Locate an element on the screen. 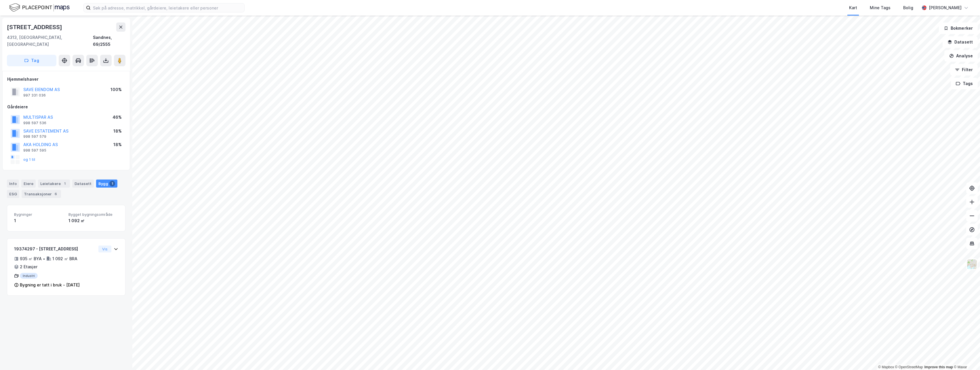 The image size is (980, 370). div: 1 092 ㎡ is located at coordinates (93, 221).